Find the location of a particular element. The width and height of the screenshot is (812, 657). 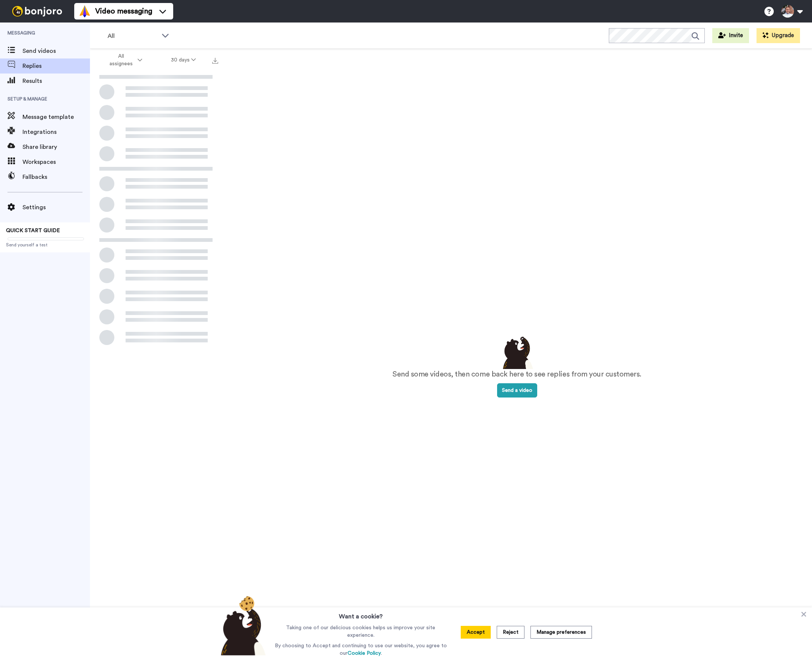

span: All is located at coordinates (133, 36).